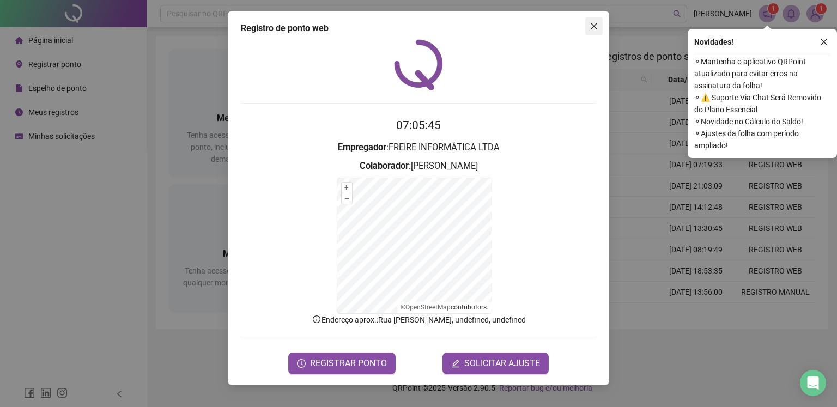  Describe the element at coordinates (762, 104) in the screenshot. I see `span: ⚬ ⚠️ Suporte Via Chat Será Removido do Plano Essencial` at that location.